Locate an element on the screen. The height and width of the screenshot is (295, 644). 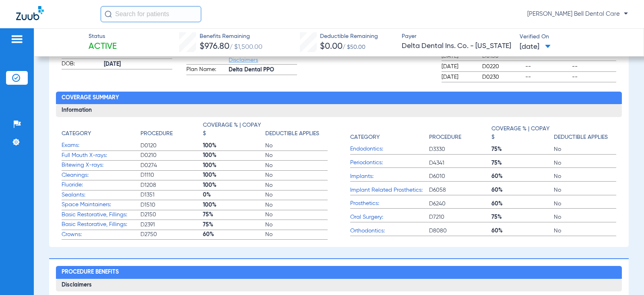
h2: Procedure Benefits is located at coordinates (339, 272).